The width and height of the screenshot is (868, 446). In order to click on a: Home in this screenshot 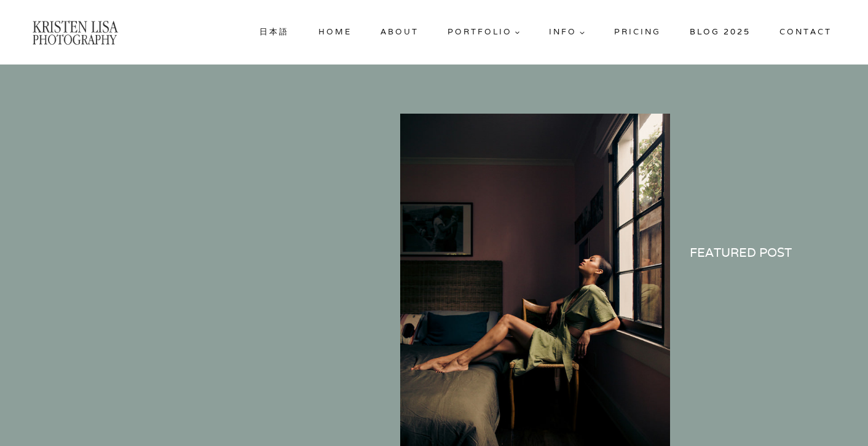, I will do `click(335, 32)`.